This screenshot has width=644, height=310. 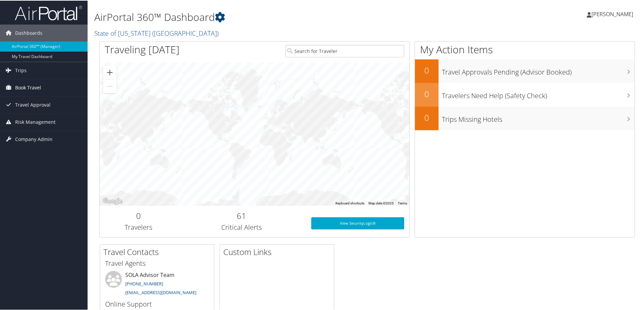 I want to click on li: SOLA Advisor Team, so click(x=157, y=284).